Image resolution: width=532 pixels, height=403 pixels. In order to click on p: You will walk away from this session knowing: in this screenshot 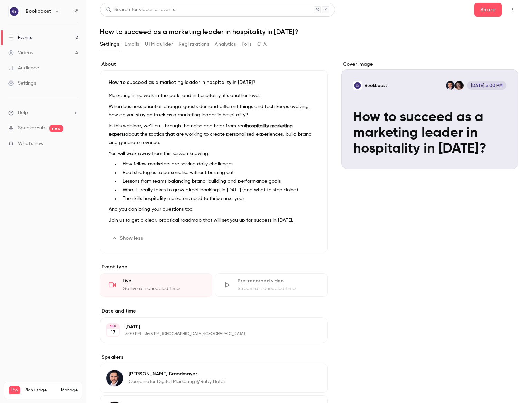, I will do `click(214, 154)`.